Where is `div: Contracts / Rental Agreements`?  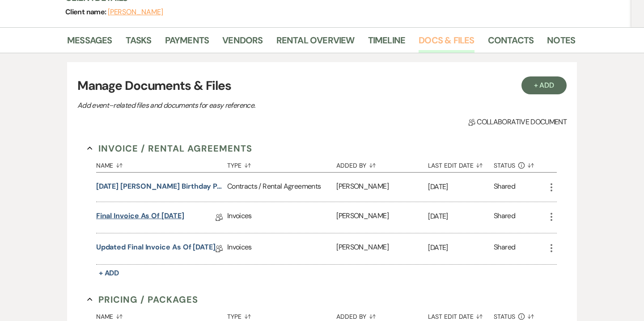
div: Contracts / Rental Agreements is located at coordinates (281, 187).